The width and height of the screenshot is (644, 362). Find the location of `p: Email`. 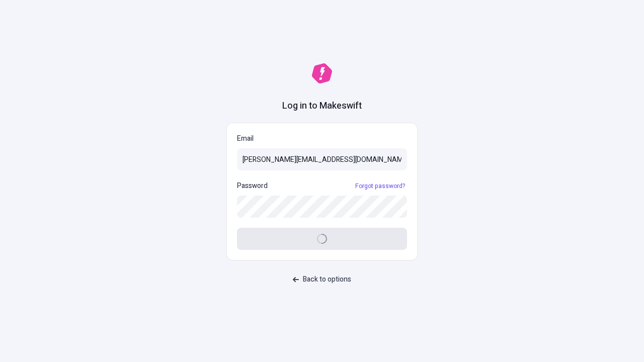

p: Email is located at coordinates (322, 138).